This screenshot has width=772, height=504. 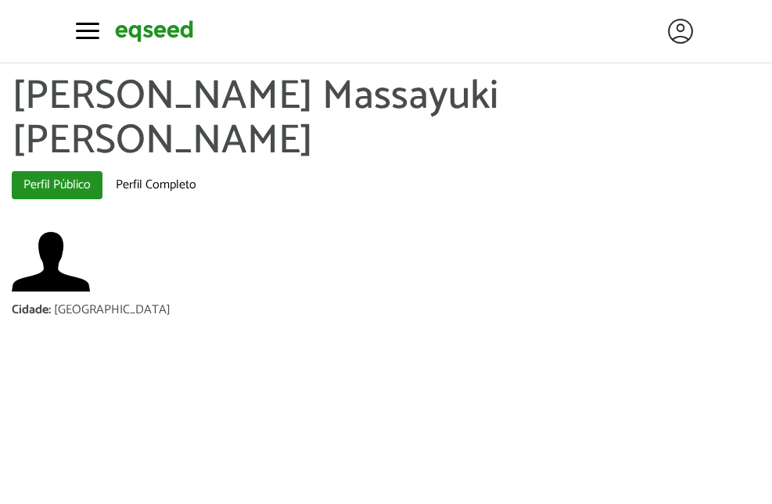 What do you see at coordinates (51, 262) in the screenshot?
I see `img: Foto de Marcelo Massayuki Yamamoto` at bounding box center [51, 262].